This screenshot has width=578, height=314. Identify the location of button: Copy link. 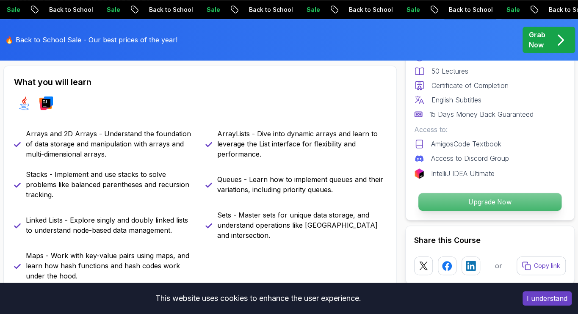
(541, 266).